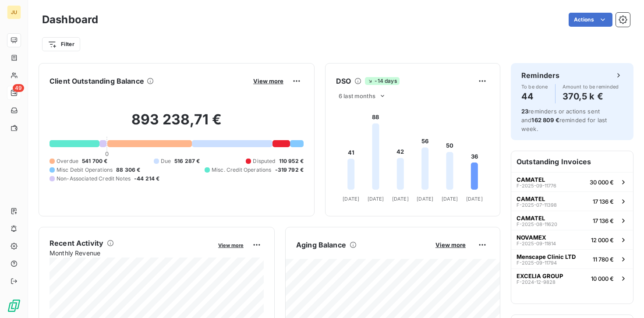 The image size is (644, 318). I want to click on span: Misc Debit Operations, so click(85, 170).